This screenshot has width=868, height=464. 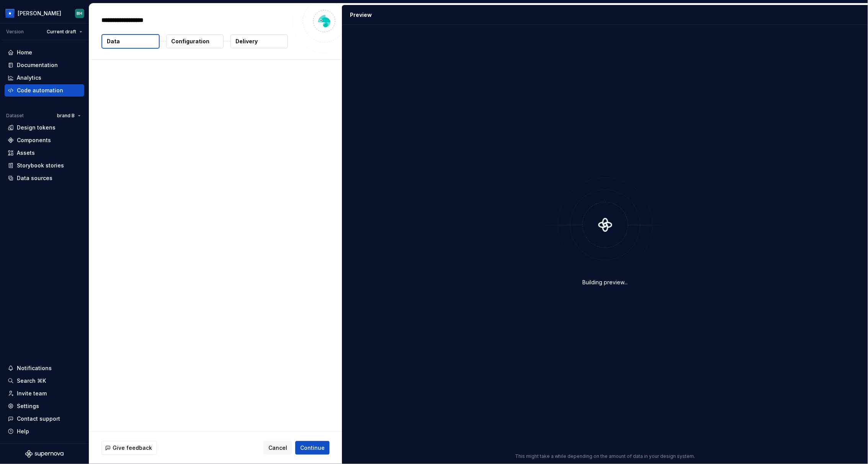 I want to click on button: Configuration, so click(x=195, y=41).